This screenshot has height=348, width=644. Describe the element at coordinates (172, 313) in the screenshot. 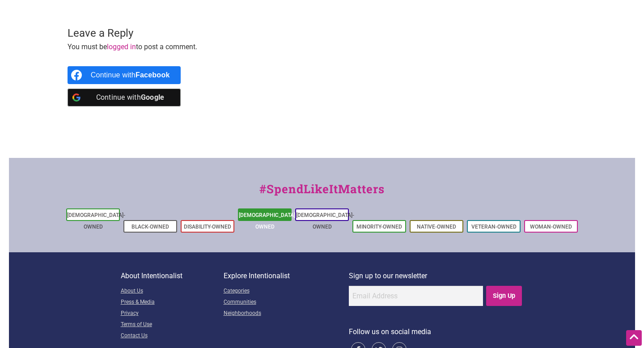

I see `a: Privacy` at that location.